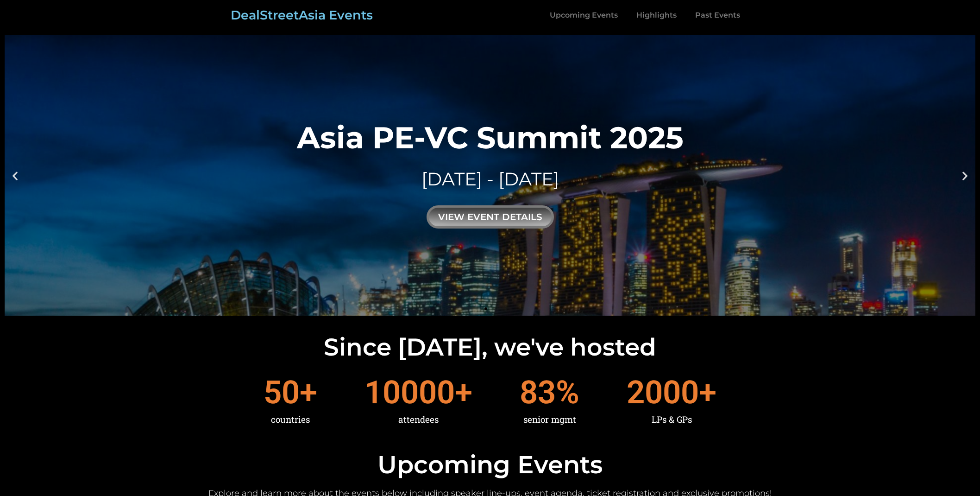 The image size is (980, 496). What do you see at coordinates (717, 15) in the screenshot?
I see `a: Past Events` at bounding box center [717, 15].